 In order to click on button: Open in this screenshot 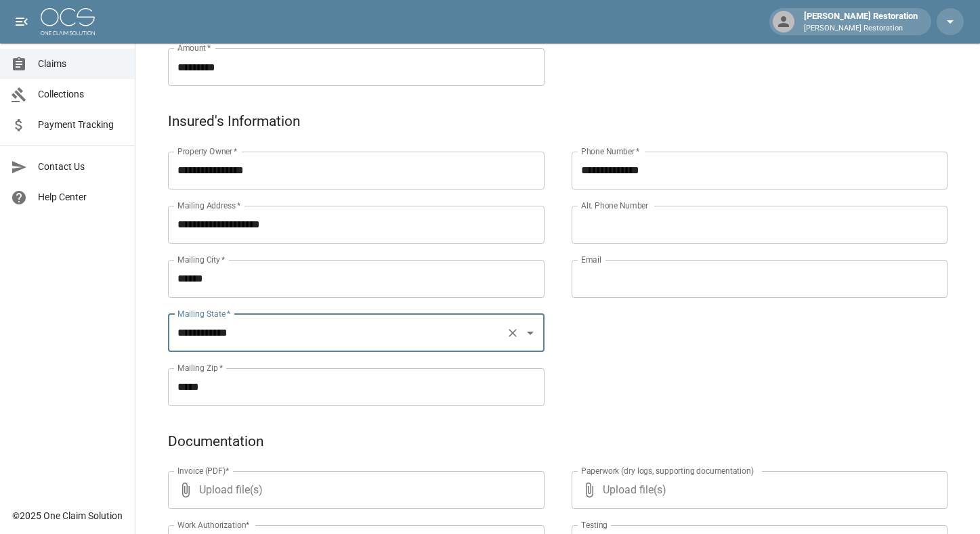, I will do `click(530, 333)`.